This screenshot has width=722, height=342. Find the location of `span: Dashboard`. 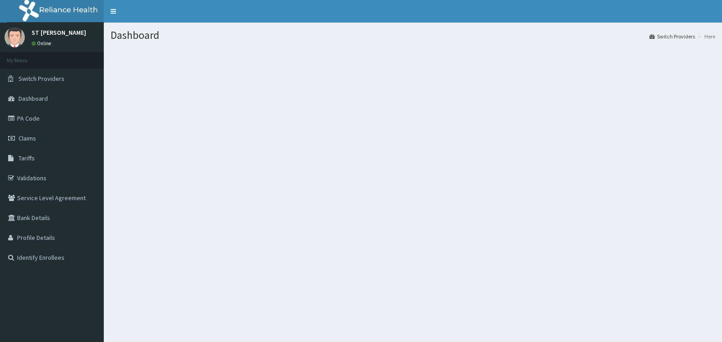

span: Dashboard is located at coordinates (33, 98).